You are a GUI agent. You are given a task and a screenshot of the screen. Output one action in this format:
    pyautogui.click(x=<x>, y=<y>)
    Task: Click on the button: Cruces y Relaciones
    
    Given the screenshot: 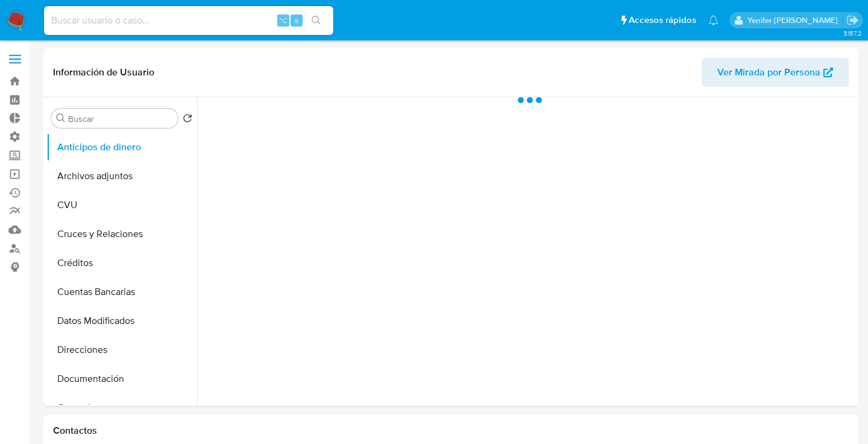 What is the action you would take?
    pyautogui.click(x=122, y=234)
    